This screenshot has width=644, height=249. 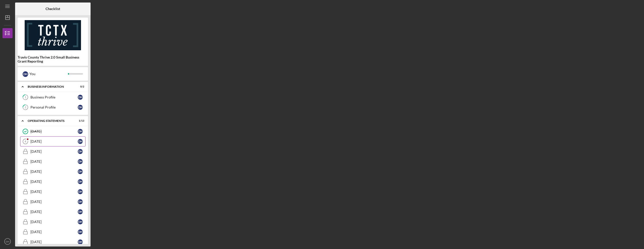 I want to click on div: 0 / 2, so click(x=80, y=87).